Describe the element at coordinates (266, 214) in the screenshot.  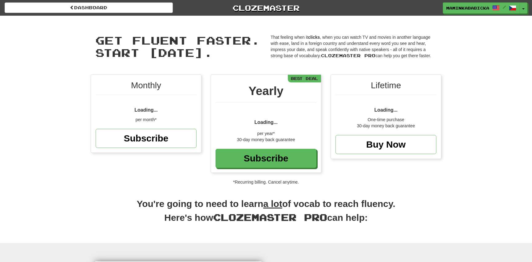
I see `h2: You're going to need to learn of vocab to reach fluency. Here's how can help:` at that location.